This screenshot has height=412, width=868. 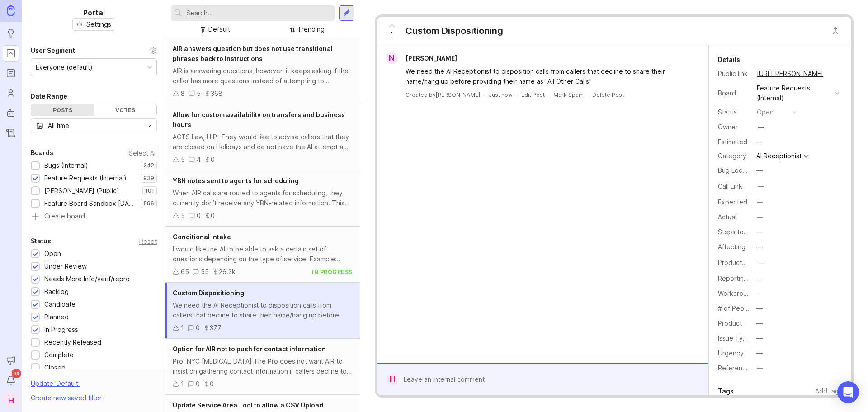 I want to click on div: Owner, so click(x=733, y=127).